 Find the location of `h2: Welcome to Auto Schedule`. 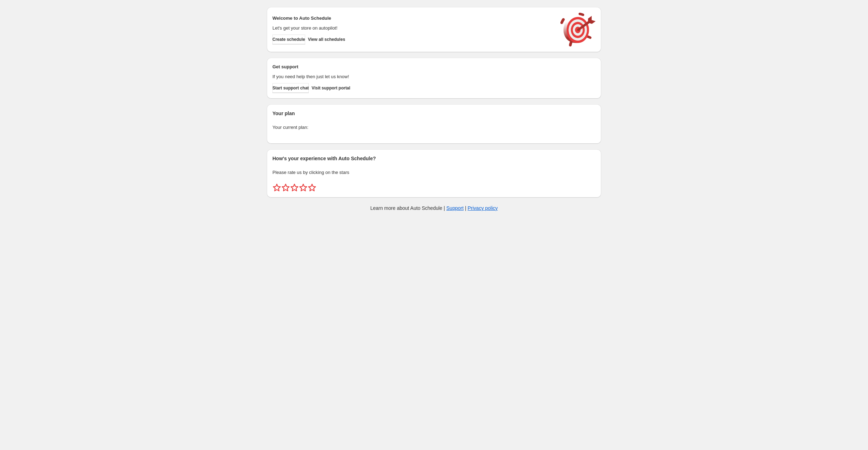

h2: Welcome to Auto Schedule is located at coordinates (413, 19).